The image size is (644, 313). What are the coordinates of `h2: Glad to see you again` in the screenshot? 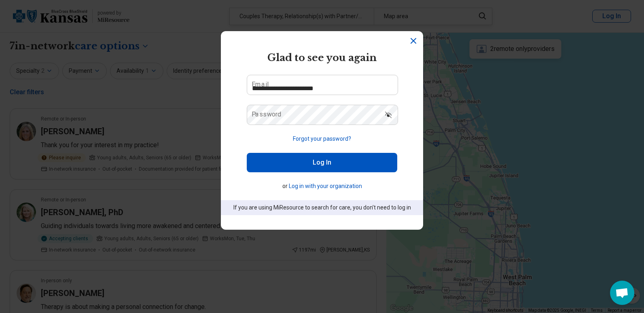 It's located at (322, 58).